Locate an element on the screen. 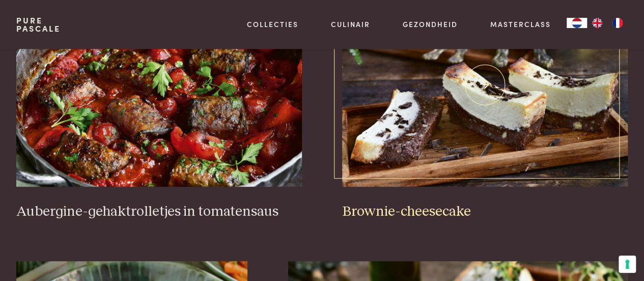 The width and height of the screenshot is (644, 281). a: Collecties is located at coordinates (272, 24).